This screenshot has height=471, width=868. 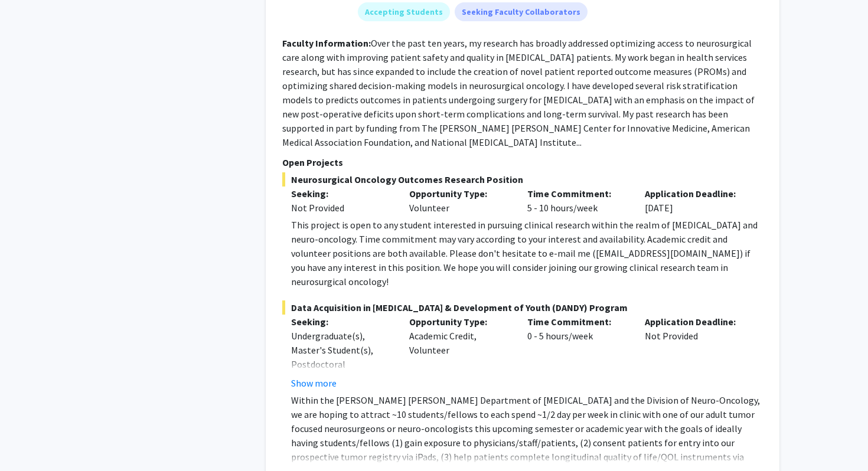 I want to click on mat-chip: Accepting Students, so click(x=404, y=12).